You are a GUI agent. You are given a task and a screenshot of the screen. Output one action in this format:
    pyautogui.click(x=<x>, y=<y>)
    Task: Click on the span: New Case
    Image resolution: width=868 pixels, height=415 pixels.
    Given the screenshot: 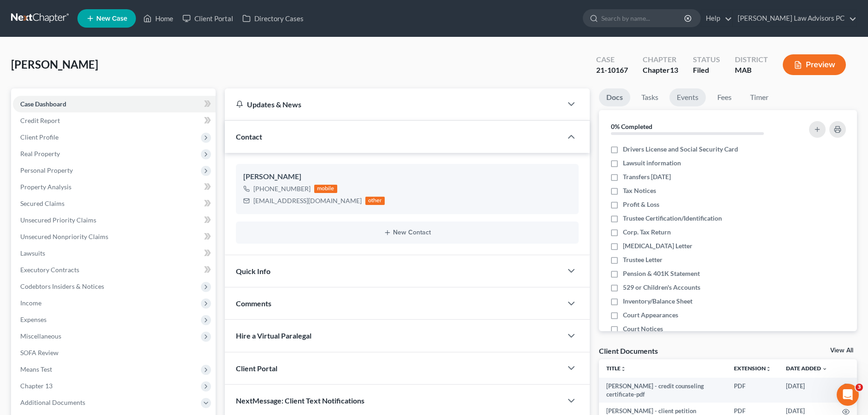 What is the action you would take?
    pyautogui.click(x=111, y=19)
    